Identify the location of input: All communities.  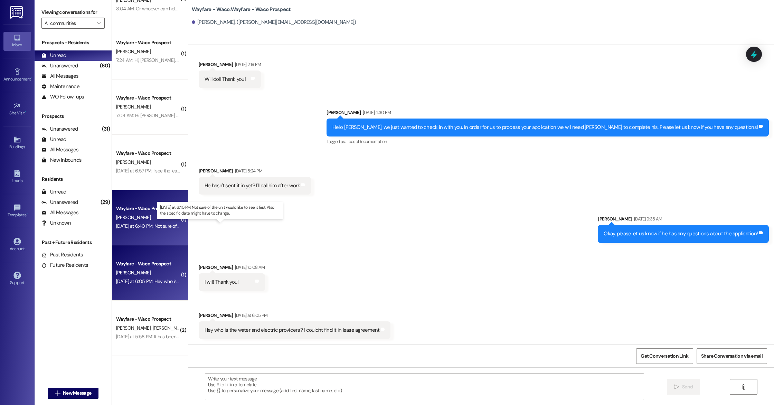
(69, 23).